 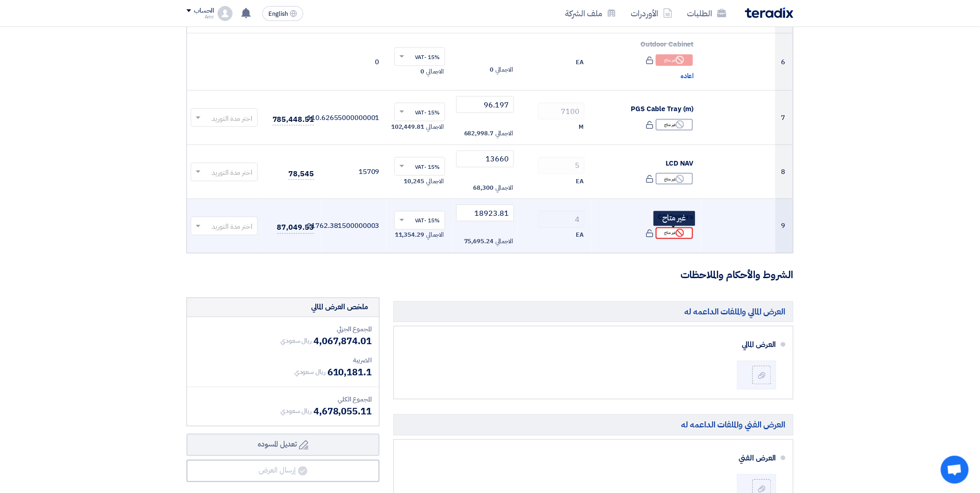 I want to click on span: Outdoor Cabinet, so click(x=667, y=44).